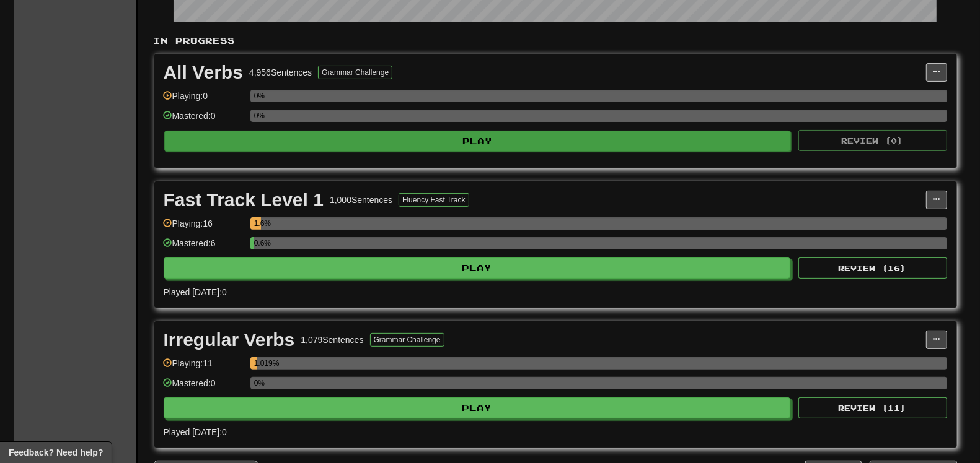 The height and width of the screenshot is (463, 980). What do you see at coordinates (204, 247) in the screenshot?
I see `div: Mastered: 6` at bounding box center [204, 247].